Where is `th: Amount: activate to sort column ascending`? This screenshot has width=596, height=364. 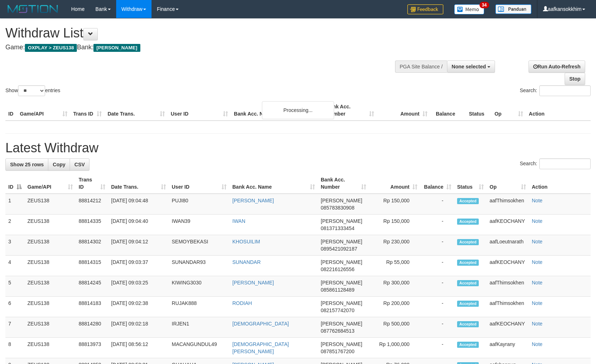 th: Amount: activate to sort column ascending is located at coordinates (395, 183).